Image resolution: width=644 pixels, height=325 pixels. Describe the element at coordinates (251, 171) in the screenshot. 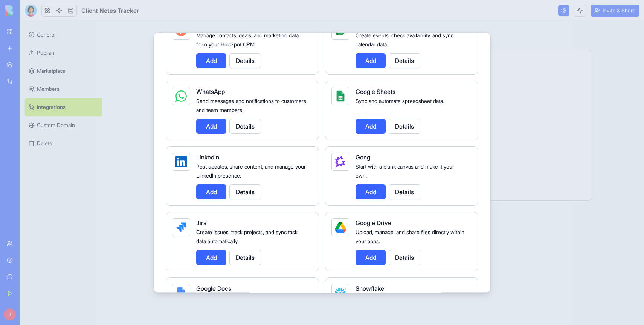

I see `span: Post updates, share content, and manage your LinkedIn presence.` at that location.